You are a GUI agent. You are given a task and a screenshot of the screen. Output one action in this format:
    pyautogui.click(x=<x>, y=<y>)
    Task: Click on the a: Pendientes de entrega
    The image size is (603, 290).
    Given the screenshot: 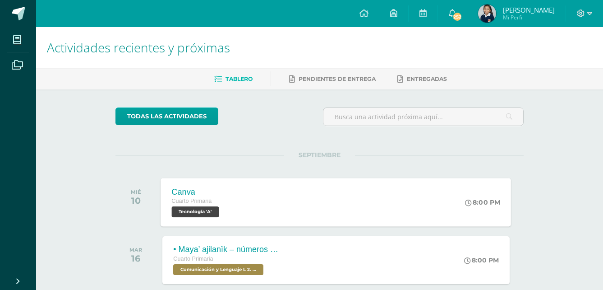 What is the action you would take?
    pyautogui.click(x=332, y=79)
    